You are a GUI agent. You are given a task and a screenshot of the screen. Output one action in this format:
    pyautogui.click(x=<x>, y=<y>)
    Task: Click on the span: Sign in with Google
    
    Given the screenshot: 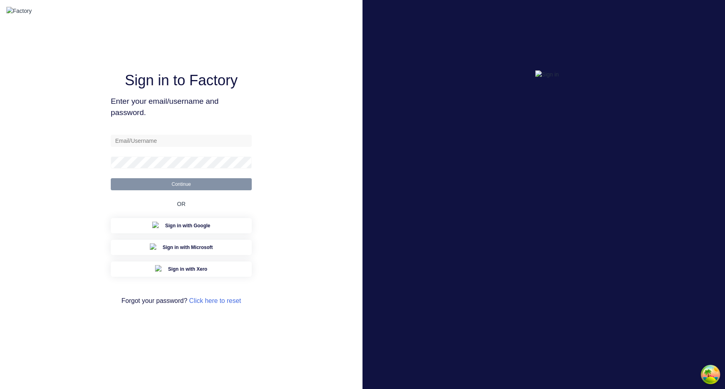 What is the action you would take?
    pyautogui.click(x=188, y=226)
    